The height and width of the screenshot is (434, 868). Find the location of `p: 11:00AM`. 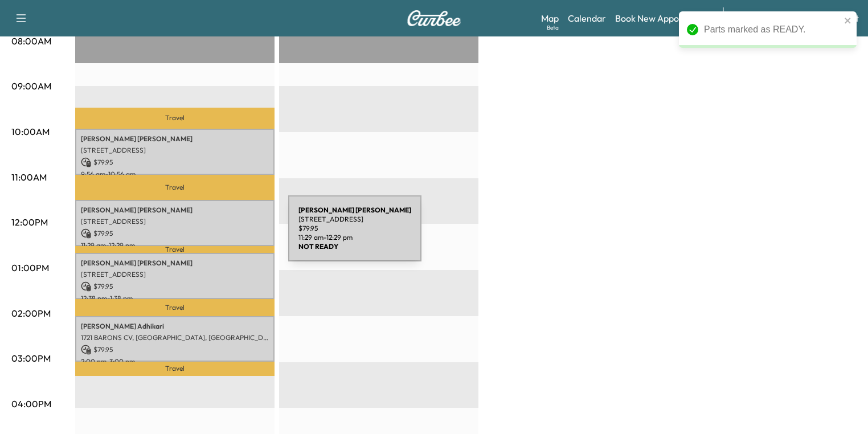

p: 11:00AM is located at coordinates (29, 177).